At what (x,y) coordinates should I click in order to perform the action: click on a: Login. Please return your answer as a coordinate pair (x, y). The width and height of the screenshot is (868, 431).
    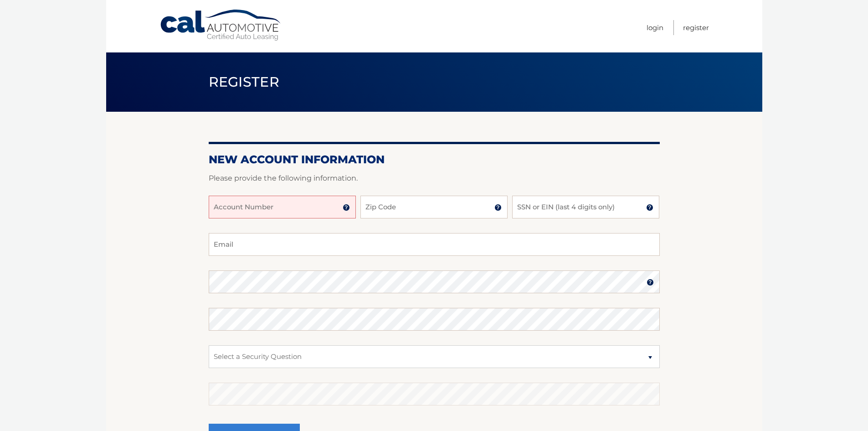
    Looking at the image, I should click on (655, 27).